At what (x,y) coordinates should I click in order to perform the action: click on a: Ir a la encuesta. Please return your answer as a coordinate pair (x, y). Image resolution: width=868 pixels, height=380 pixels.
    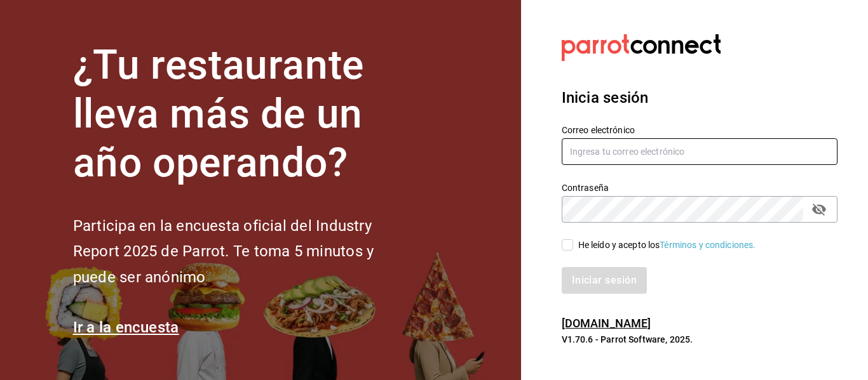
    Looking at the image, I should click on (126, 327).